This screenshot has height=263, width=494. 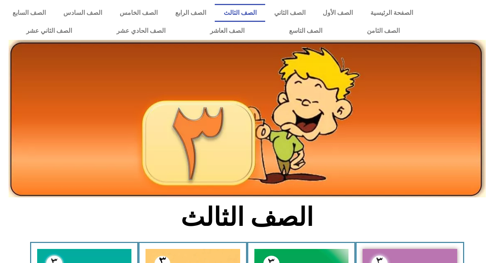 I want to click on a: الصف الثاني عشر, so click(x=49, y=31).